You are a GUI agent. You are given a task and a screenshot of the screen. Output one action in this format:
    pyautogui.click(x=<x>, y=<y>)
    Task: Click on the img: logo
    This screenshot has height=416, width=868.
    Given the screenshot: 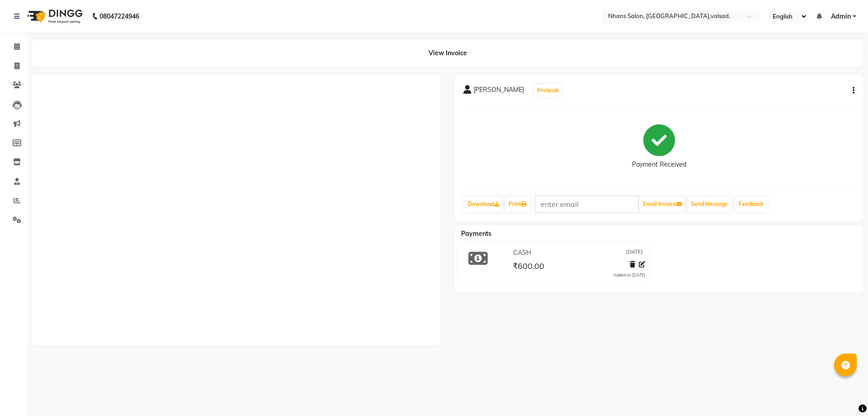 What is the action you would take?
    pyautogui.click(x=54, y=16)
    